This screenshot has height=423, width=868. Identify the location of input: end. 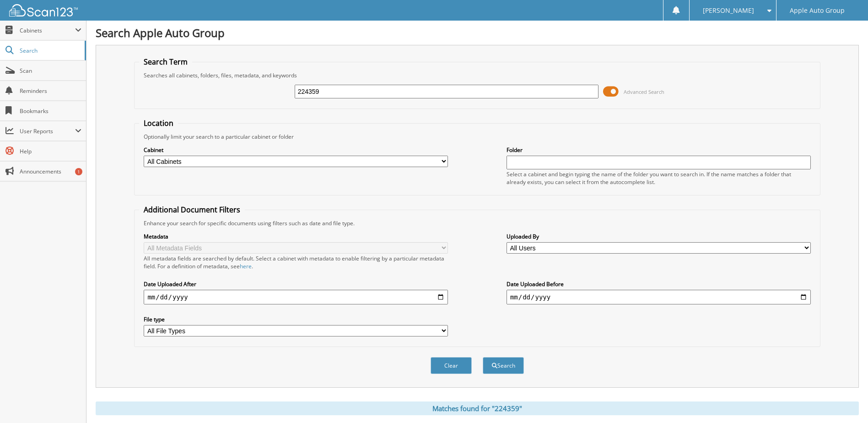
(658, 297).